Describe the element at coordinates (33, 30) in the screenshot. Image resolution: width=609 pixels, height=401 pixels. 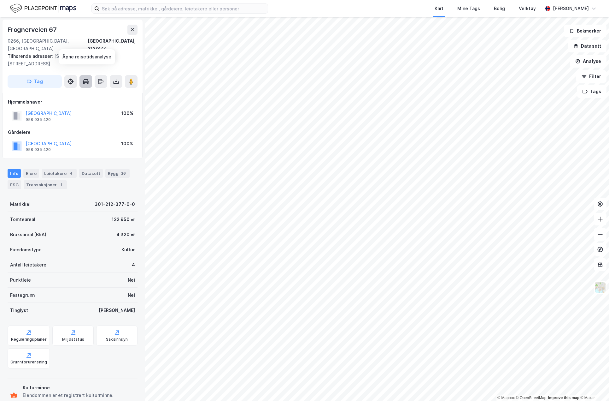
I see `div: Frognerveien 67` at that location.